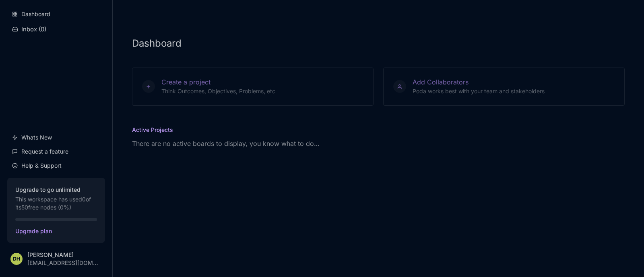 Image resolution: width=644 pixels, height=277 pixels. What do you see at coordinates (186, 82) in the screenshot?
I see `span: Create a project` at bounding box center [186, 82].